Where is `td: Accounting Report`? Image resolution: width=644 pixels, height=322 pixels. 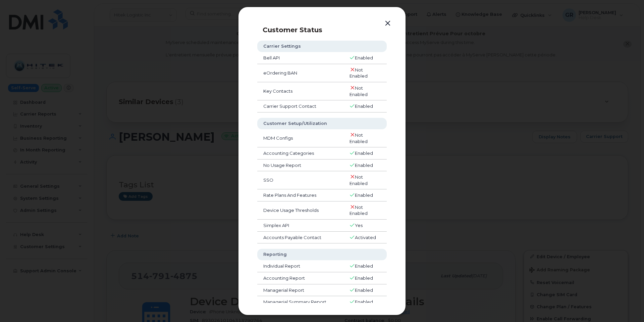 td: Accounting Report is located at coordinates (300, 278).